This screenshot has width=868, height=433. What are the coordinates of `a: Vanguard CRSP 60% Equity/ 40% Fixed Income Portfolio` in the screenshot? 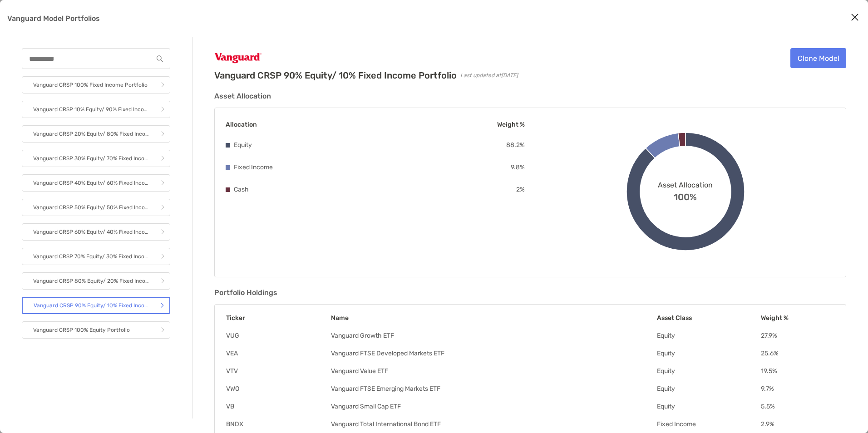 It's located at (96, 232).